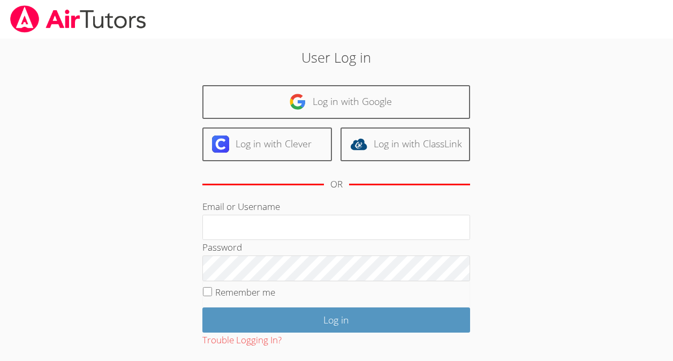 The image size is (673, 361). I want to click on img: classlink-logo-d6bb404cc1216ec64c9a2012d9dc4662098be43eaf13dc465df04b49fa7ab582.svg, so click(359, 144).